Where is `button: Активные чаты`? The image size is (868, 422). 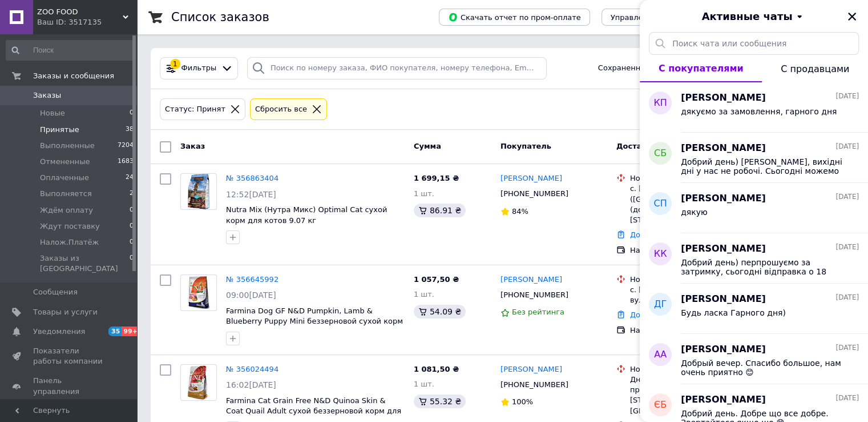
button: Активные чаты is located at coordinates (754, 17).